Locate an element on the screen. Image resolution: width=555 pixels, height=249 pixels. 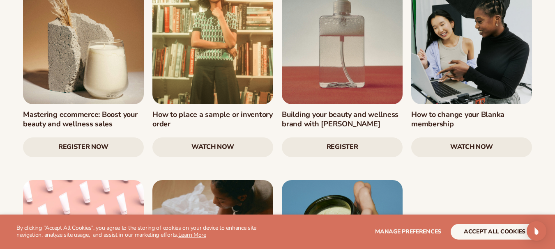
span: Manage preferences is located at coordinates (408, 232).